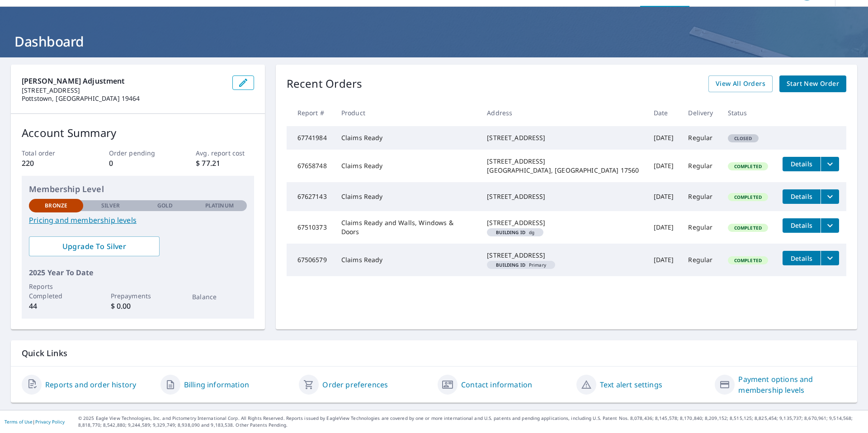  Describe the element at coordinates (310, 196) in the screenshot. I see `td: 67627143` at that location.